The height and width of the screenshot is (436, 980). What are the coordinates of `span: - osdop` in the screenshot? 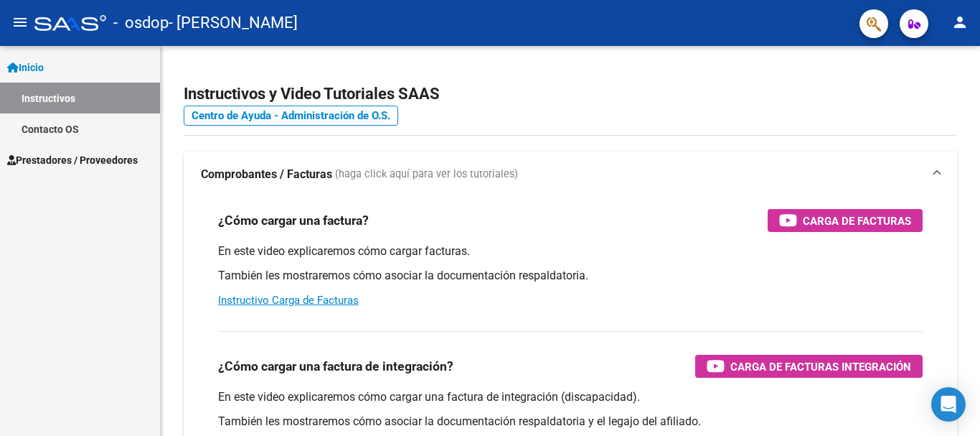 It's located at (141, 23).